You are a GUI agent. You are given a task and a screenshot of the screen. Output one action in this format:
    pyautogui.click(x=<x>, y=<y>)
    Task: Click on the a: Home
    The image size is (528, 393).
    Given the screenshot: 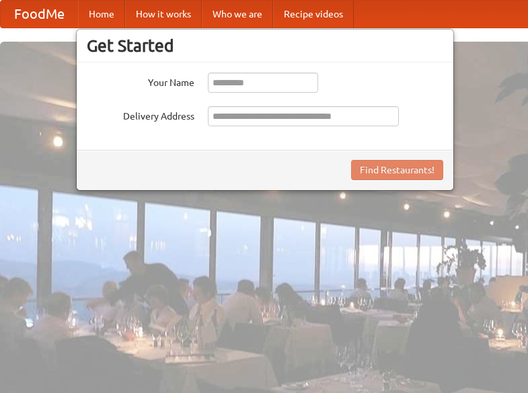 What is the action you would take?
    pyautogui.click(x=101, y=14)
    